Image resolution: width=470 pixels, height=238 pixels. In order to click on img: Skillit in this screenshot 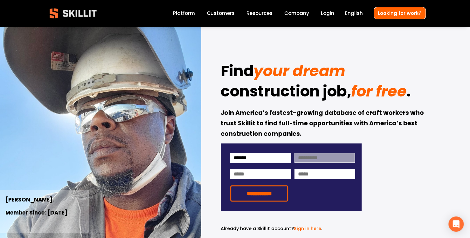, I will do `click(73, 13)`.